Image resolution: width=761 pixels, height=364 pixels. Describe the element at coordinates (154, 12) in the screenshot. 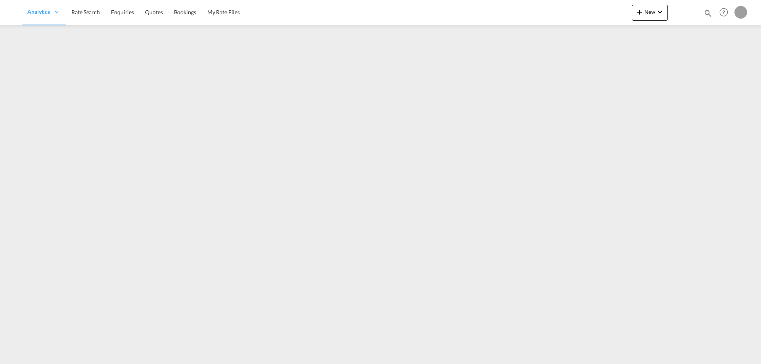

I see `span: Quotes` at that location.